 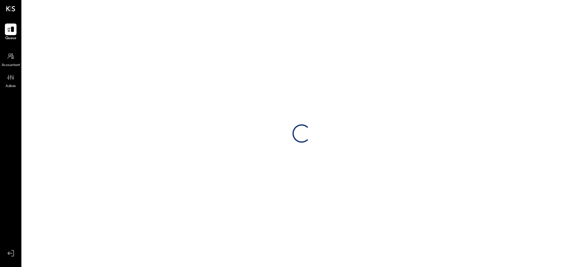 I want to click on a: Accountant, so click(x=11, y=59).